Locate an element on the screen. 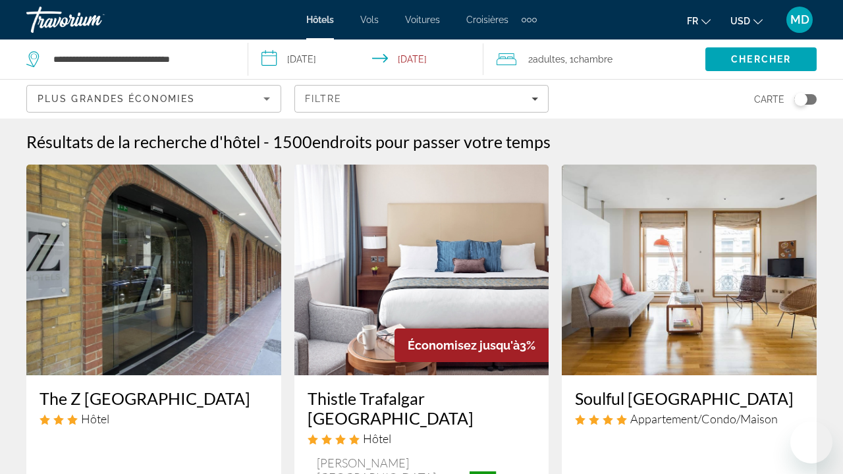 Image resolution: width=843 pixels, height=474 pixels. a: Hôtels is located at coordinates (320, 20).